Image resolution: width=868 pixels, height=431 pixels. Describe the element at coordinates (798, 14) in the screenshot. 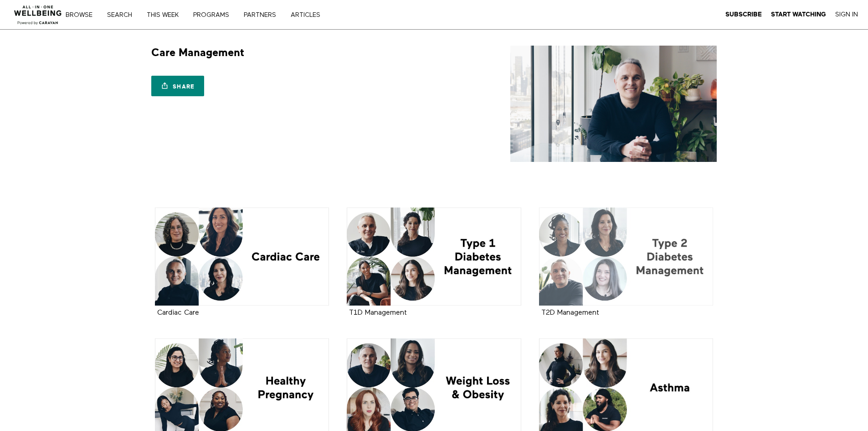

I see `strong: Start Watching` at that location.